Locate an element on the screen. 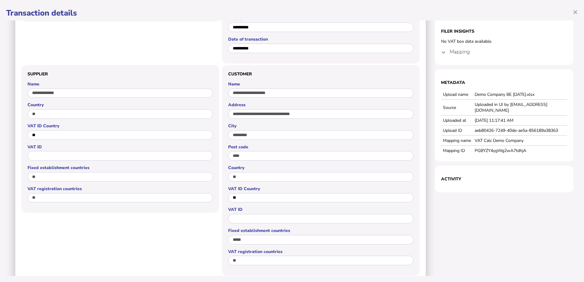 Image resolution: width=584 pixels, height=282 pixels. label: Address is located at coordinates (320, 105).